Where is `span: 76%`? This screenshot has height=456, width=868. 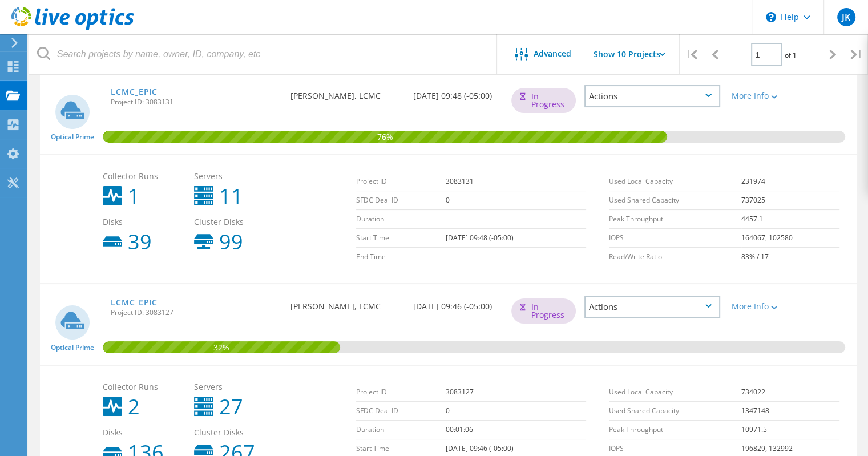
span: 76% is located at coordinates (384, 135).